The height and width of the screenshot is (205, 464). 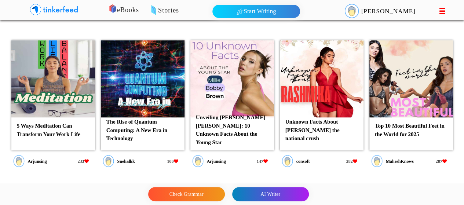 I want to click on p: 5 Ways Meditation Can Transform Your Work Life, so click(x=53, y=130).